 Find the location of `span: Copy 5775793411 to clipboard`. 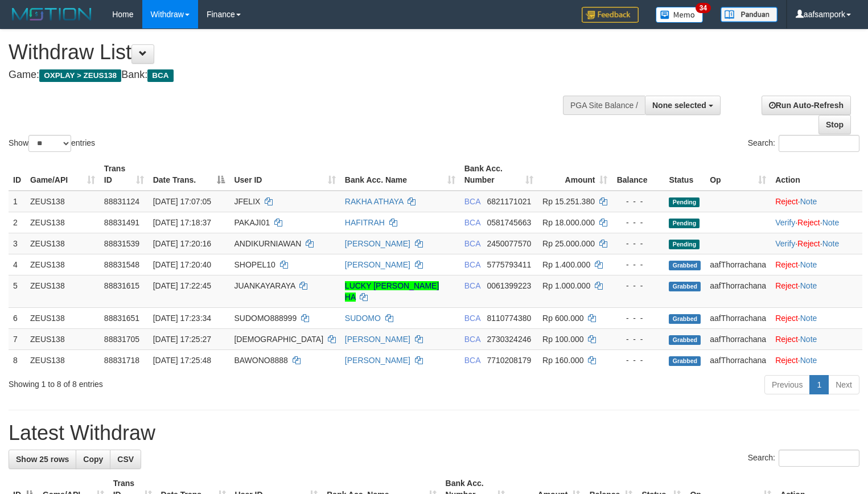

span: Copy 5775793411 to clipboard is located at coordinates (509, 265).